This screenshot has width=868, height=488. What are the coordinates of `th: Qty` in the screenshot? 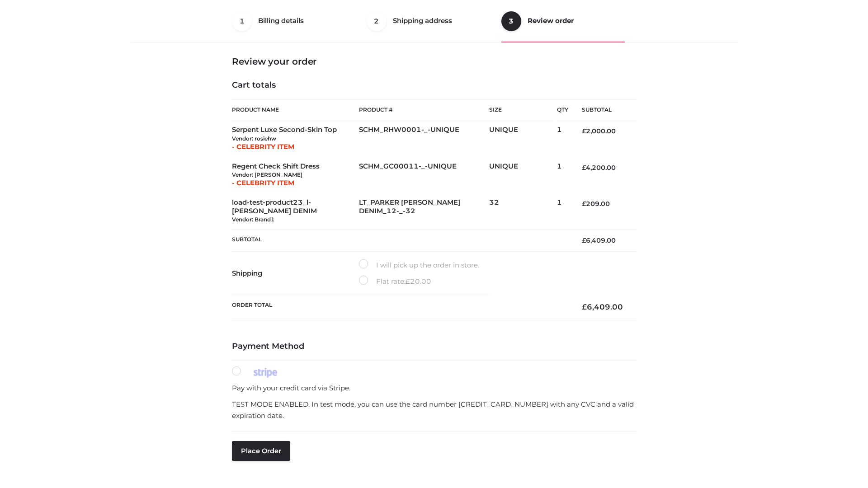 It's located at (562, 110).